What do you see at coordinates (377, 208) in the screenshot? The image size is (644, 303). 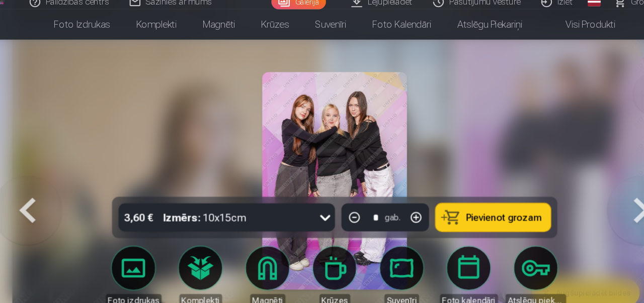 I see `div: gab.` at bounding box center [377, 208].